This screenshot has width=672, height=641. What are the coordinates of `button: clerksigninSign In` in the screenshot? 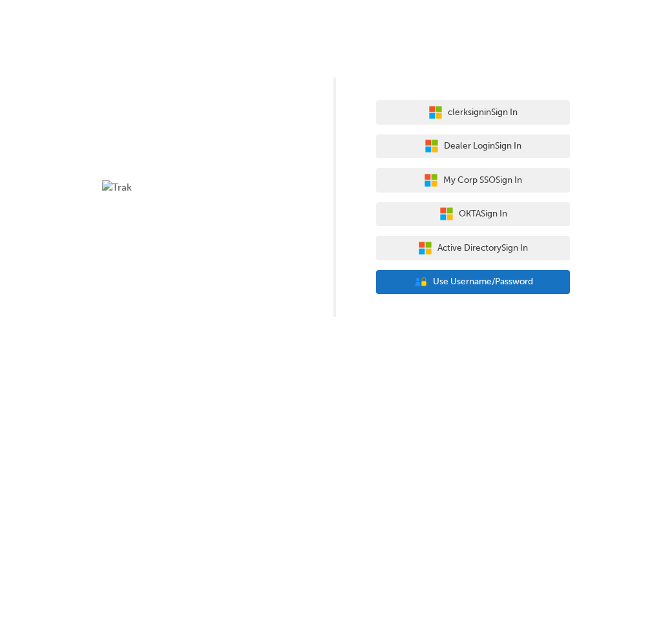 It's located at (473, 113).